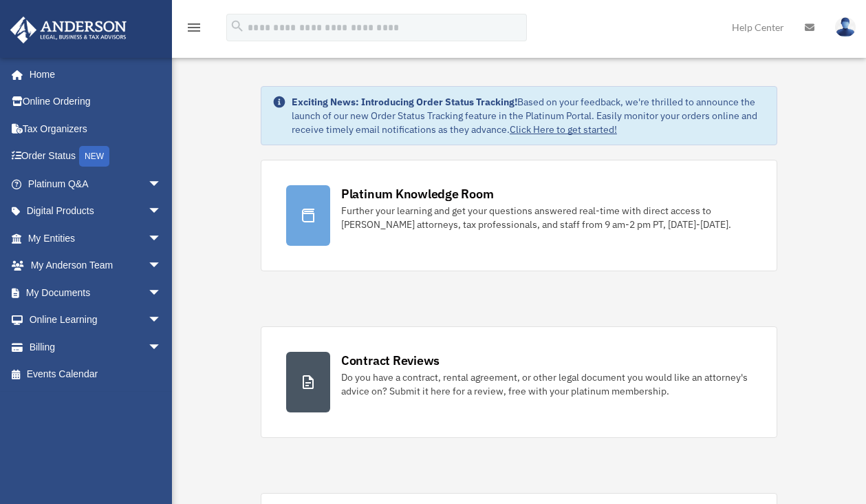 This screenshot has height=504, width=866. Describe the element at coordinates (96, 374) in the screenshot. I see `a: Events Calendar` at that location.